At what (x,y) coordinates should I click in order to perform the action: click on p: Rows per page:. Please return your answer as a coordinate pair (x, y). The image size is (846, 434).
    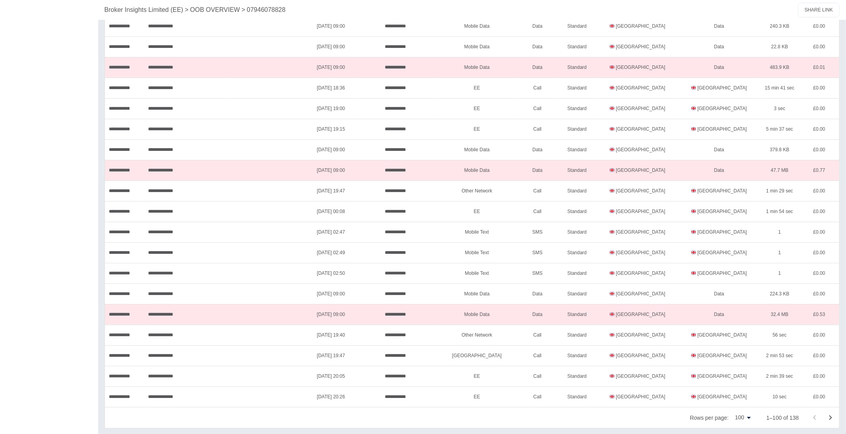
    Looking at the image, I should click on (710, 418).